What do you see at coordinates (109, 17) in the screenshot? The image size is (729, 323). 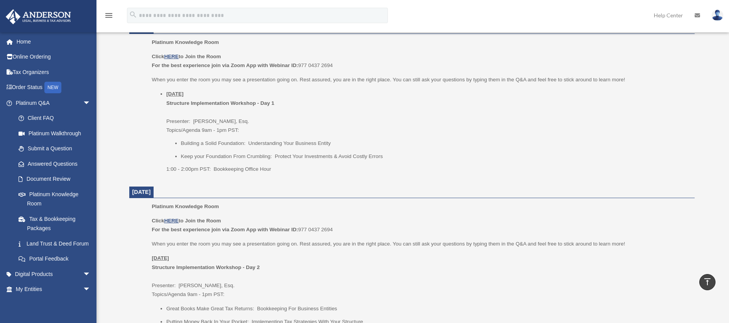 I see `a: menu` at bounding box center [109, 17].